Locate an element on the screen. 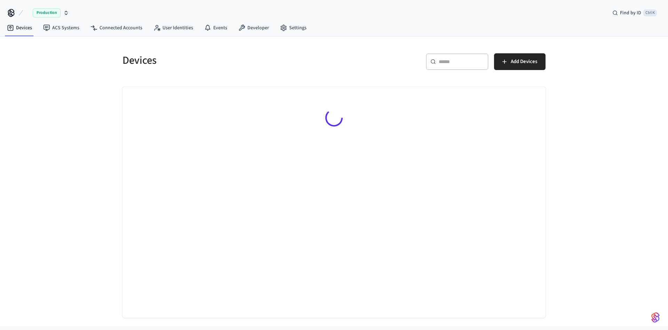 This screenshot has width=668, height=330. a: Devices is located at coordinates (19, 28).